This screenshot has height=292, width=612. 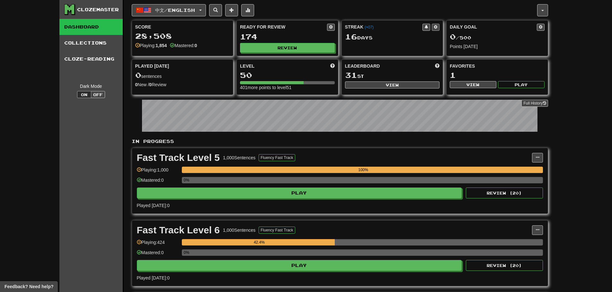 What do you see at coordinates (283, 27) in the screenshot?
I see `div: Ready for Review` at bounding box center [283, 27].